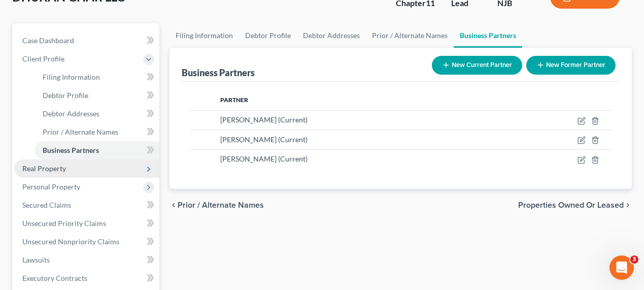  I want to click on span: 3, so click(634, 260).